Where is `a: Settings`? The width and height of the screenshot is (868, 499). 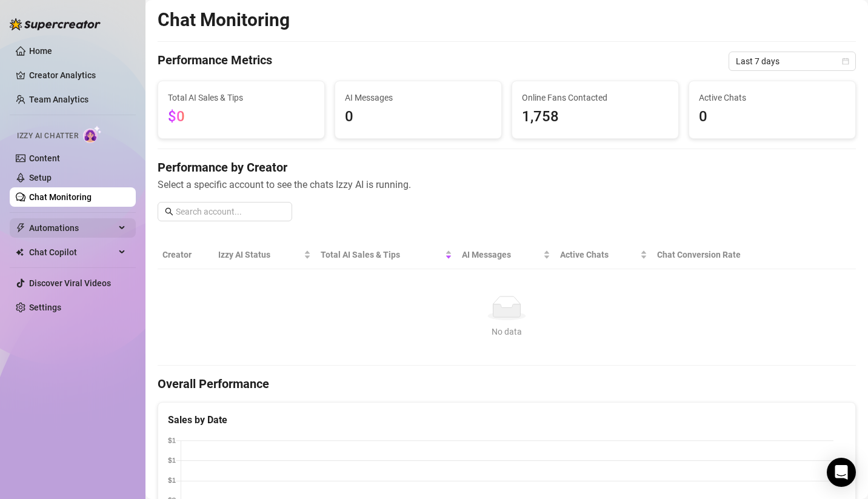
a: Settings is located at coordinates (45, 307).